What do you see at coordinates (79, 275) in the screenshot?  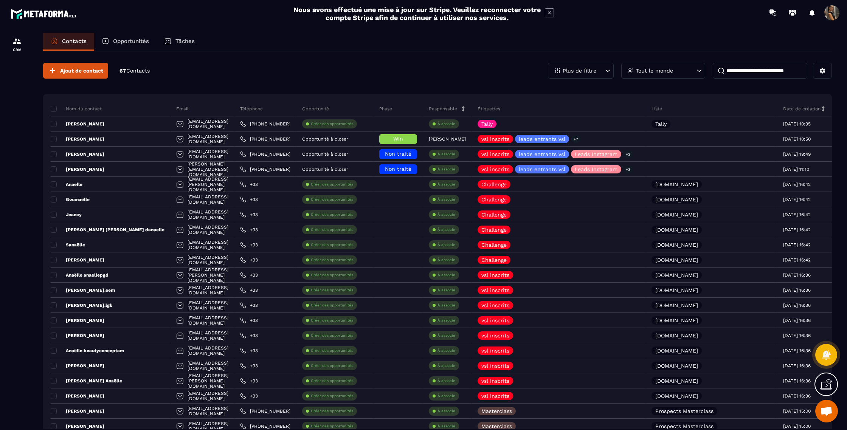 I see `p: Anaëlle anaellepgd` at bounding box center [79, 275].